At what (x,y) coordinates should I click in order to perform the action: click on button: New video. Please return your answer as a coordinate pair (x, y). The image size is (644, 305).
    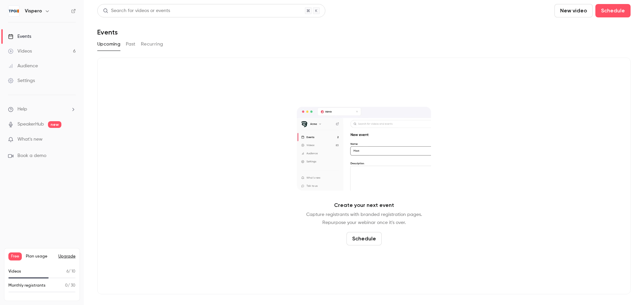
    Looking at the image, I should click on (573, 11).